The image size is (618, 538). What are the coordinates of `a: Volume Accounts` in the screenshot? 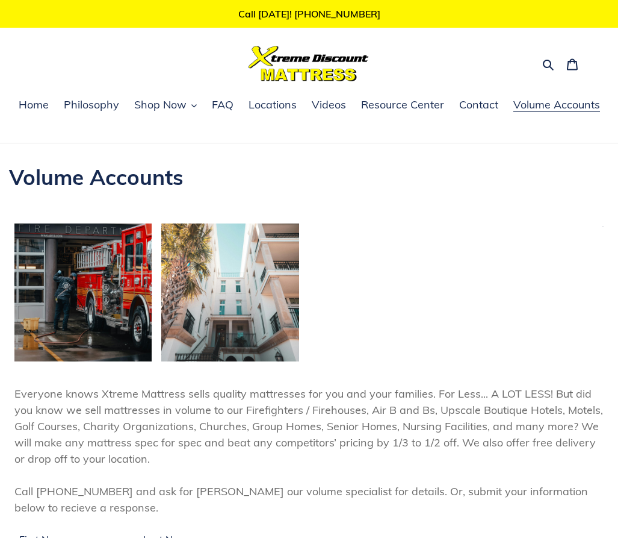 It's located at (557, 105).